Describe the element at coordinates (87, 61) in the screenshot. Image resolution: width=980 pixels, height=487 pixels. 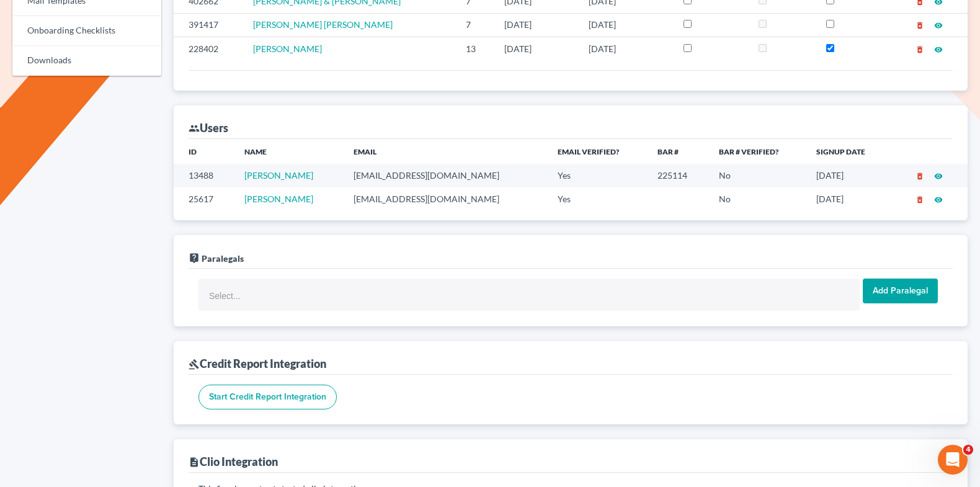
I see `a: Downloads` at that location.